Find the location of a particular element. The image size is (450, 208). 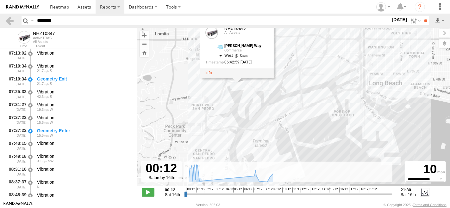

span: 19:12 is located at coordinates (372, 190).